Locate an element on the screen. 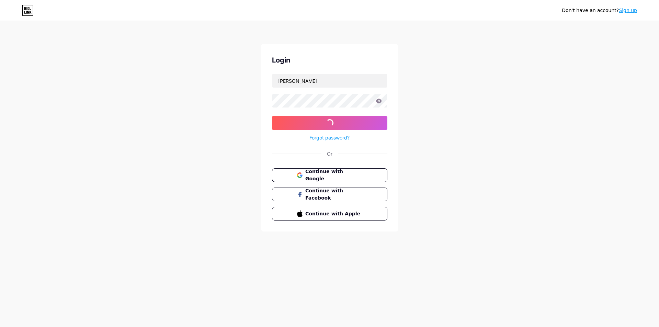 The height and width of the screenshot is (327, 659). a: Continue with Apple is located at coordinates (329, 213).